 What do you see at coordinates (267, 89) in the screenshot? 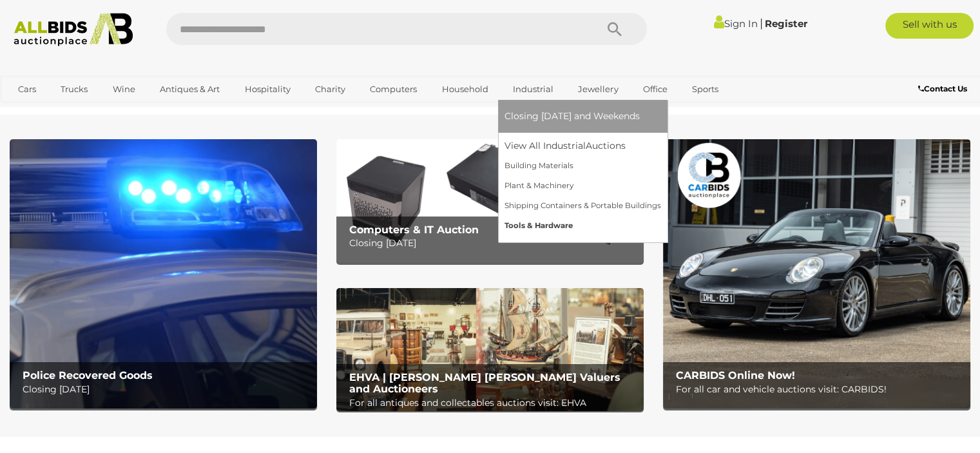
I see `a: Hospitality` at bounding box center [267, 89].